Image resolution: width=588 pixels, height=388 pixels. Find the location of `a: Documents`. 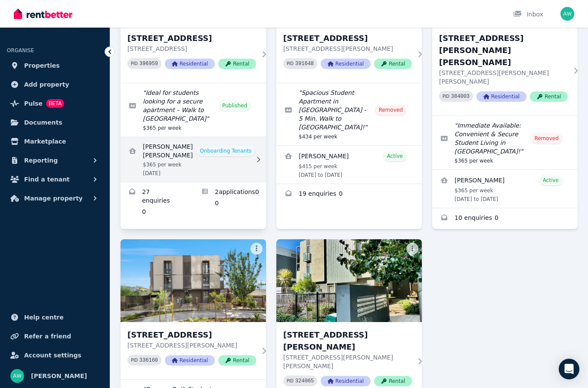

a: Documents is located at coordinates (55, 123).